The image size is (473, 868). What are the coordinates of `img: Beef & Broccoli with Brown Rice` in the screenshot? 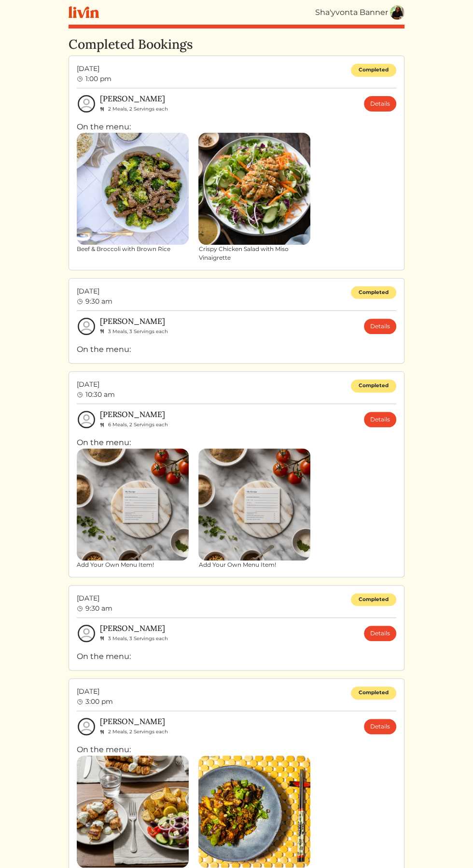 It's located at (133, 189).